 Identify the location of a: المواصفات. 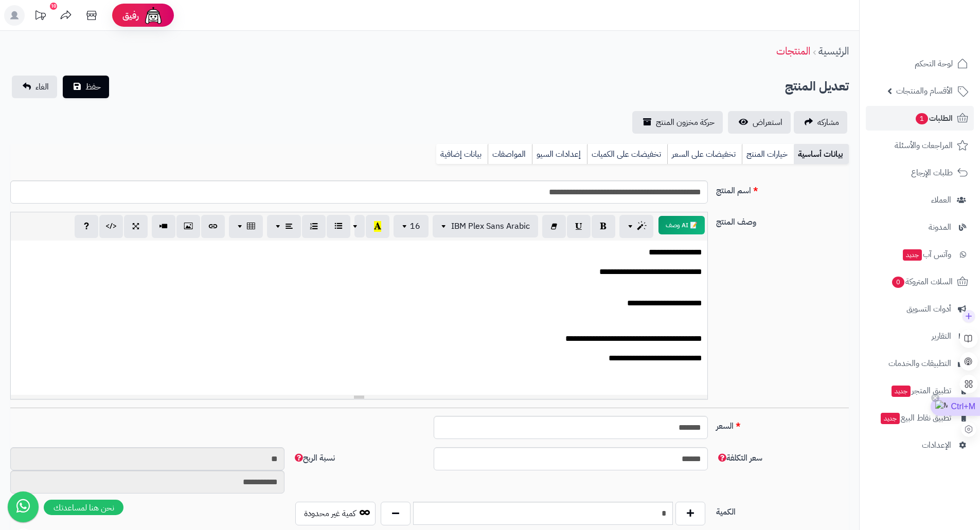
(510, 154).